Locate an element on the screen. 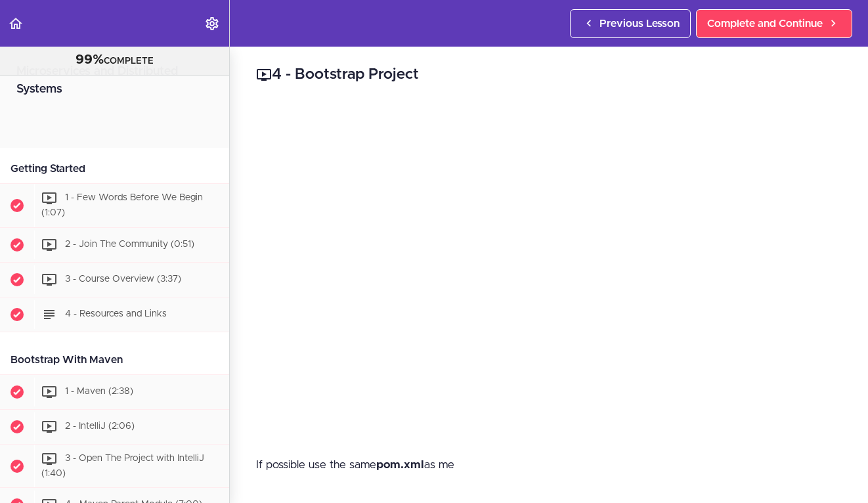 Image resolution: width=868 pixels, height=503 pixels. a: Previous Lesson is located at coordinates (630, 23).